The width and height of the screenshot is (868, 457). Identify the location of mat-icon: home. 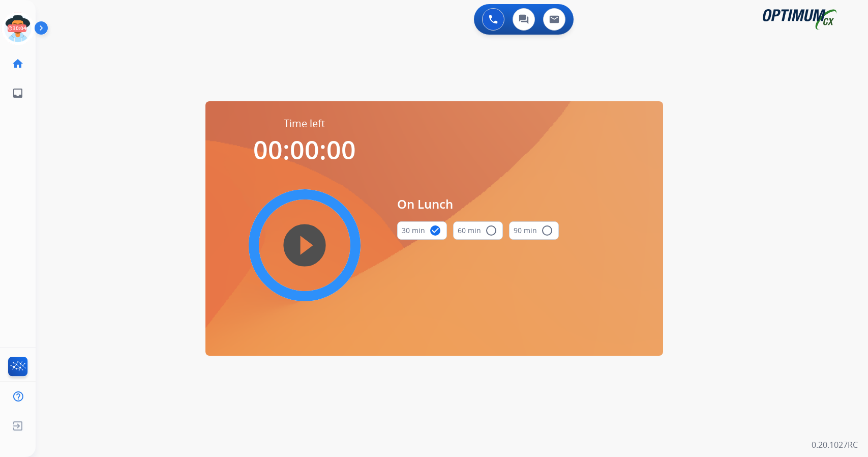
(18, 64).